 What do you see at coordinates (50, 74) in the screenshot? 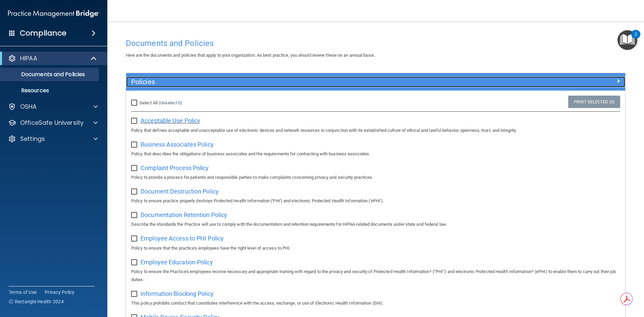
I see `p: Documents and Policies` at bounding box center [50, 74].